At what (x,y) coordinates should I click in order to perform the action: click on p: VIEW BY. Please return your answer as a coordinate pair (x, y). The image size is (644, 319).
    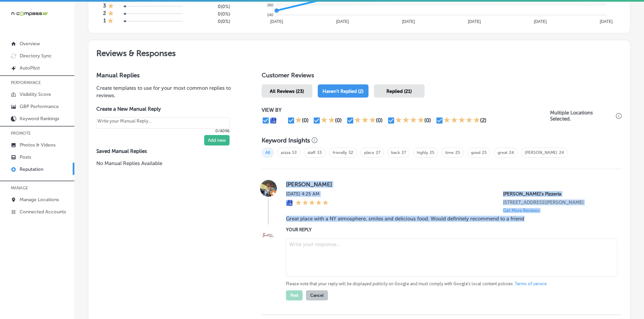
    Looking at the image, I should click on (406, 110).